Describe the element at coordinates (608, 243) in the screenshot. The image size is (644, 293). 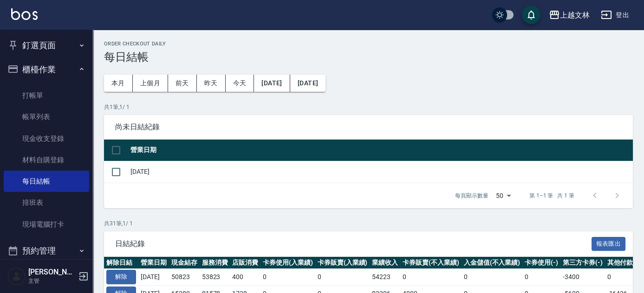
I see `a: 報表匯出` at that location.